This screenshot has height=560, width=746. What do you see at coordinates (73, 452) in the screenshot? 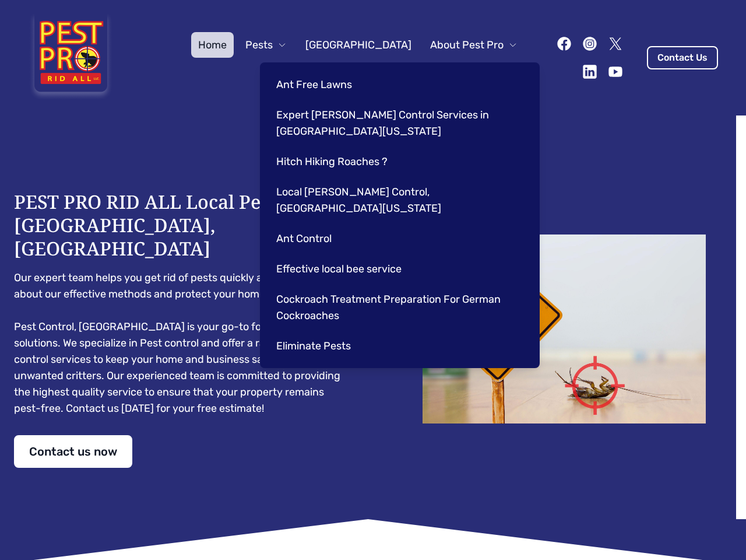
I see `a: Contact us now` at bounding box center [73, 452].